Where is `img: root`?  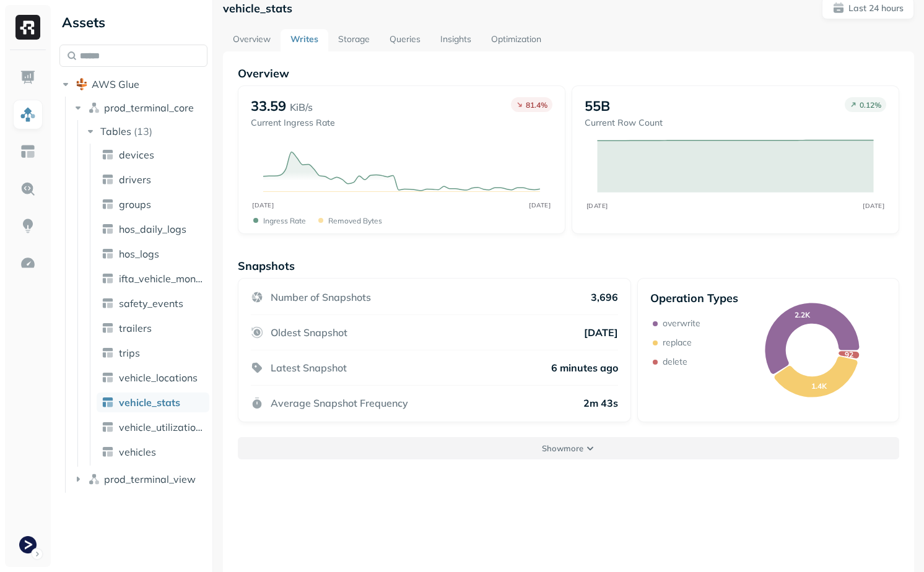 img: root is located at coordinates (82, 84).